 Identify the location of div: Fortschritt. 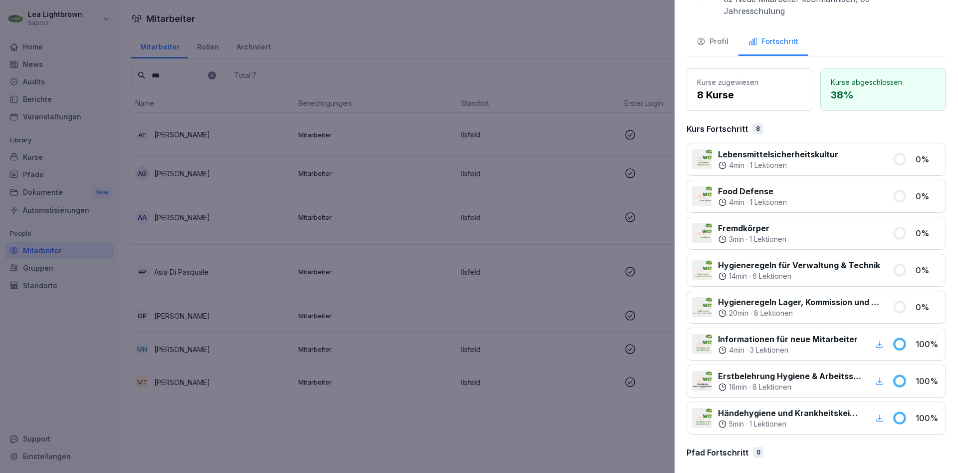
(773, 41).